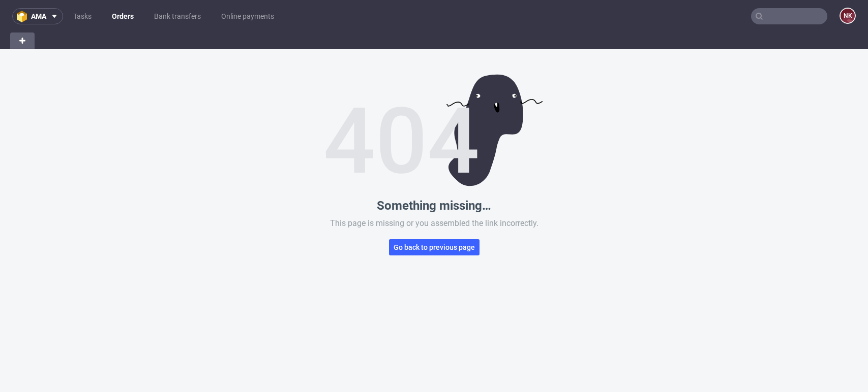  What do you see at coordinates (38, 16) in the screenshot?
I see `button: ama` at bounding box center [38, 16].